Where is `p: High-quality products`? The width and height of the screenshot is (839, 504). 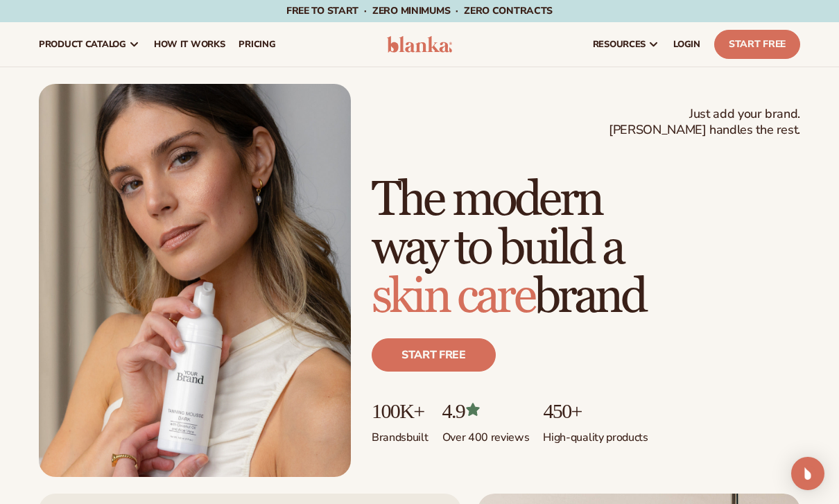 p: High-quality products is located at coordinates (595, 433).